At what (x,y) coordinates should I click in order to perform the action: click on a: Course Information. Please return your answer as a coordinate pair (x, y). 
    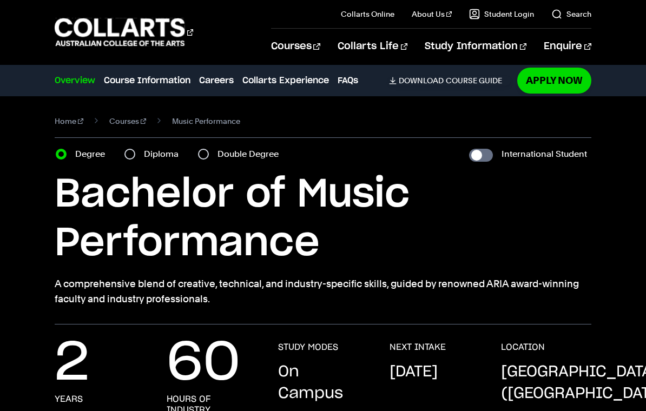
    Looking at the image, I should click on (147, 81).